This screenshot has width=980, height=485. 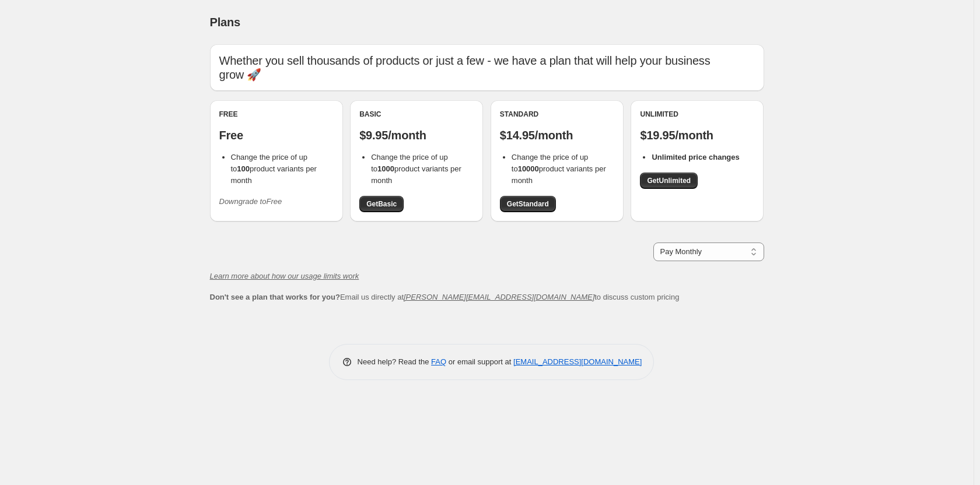 I want to click on span: Email us directly at to discuss custom pricing, so click(x=445, y=297).